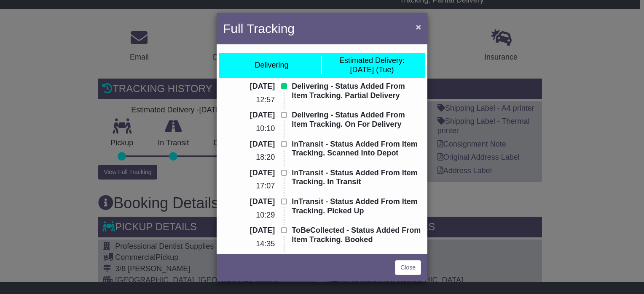  Describe the element at coordinates (356, 235) in the screenshot. I see `p: ToBeCollected - Status Added From Item Tracking. Booked` at that location.